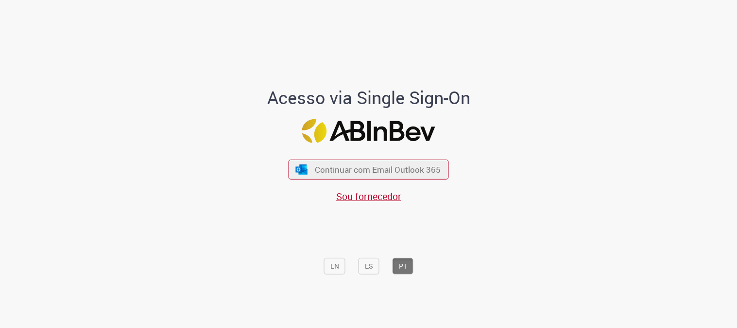 The height and width of the screenshot is (328, 737). What do you see at coordinates (301, 169) in the screenshot?
I see `img: ícone Azure/Microsoft 360` at bounding box center [301, 169].